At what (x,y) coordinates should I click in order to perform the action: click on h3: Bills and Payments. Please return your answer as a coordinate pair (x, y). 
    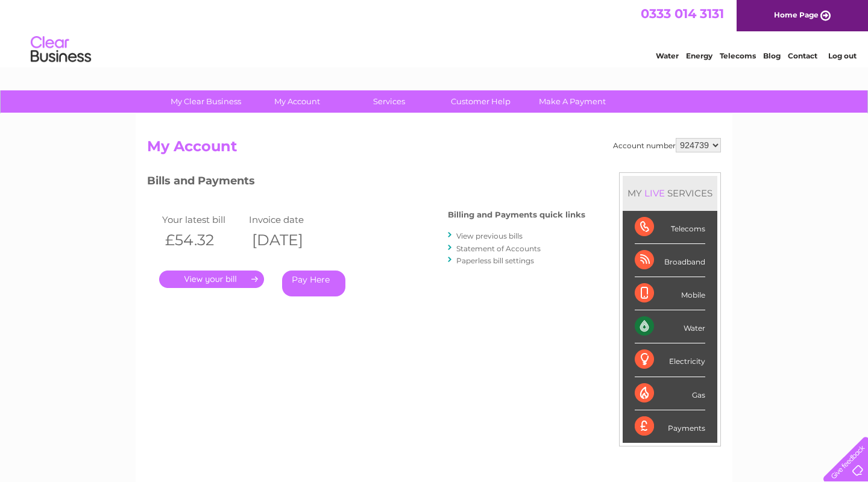
    Looking at the image, I should click on (366, 183).